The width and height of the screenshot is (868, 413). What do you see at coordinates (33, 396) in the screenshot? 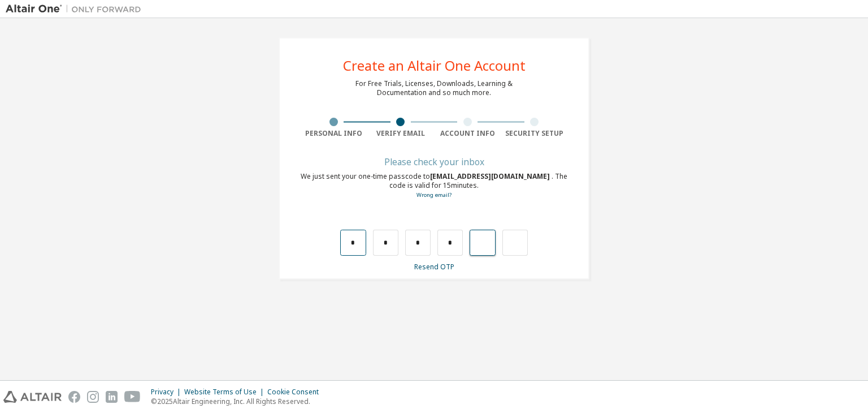
I see `img: altair_logo.svg` at bounding box center [33, 396].